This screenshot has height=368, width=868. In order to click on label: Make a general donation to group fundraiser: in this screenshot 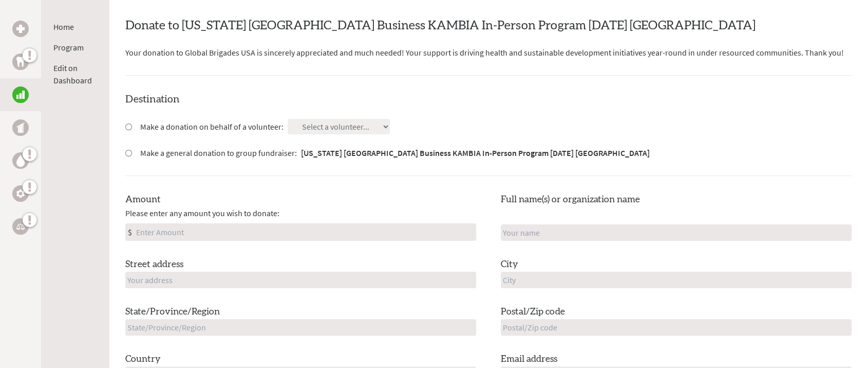, I will do `click(395, 153)`.